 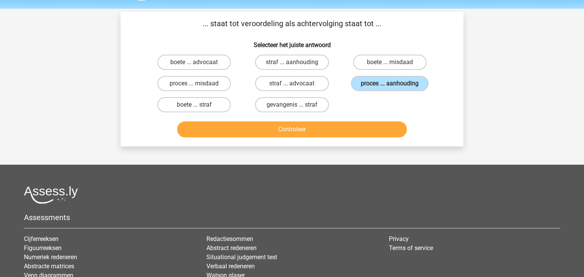 I want to click on a: Cijferreeksen, so click(x=41, y=239).